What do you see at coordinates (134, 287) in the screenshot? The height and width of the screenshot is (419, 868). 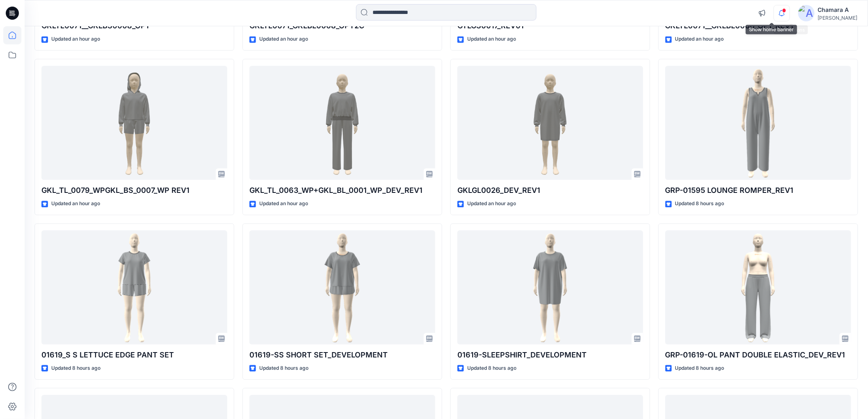 I see `a: 01619_S S LETTUCE EDGE PANT SET` at bounding box center [134, 287].